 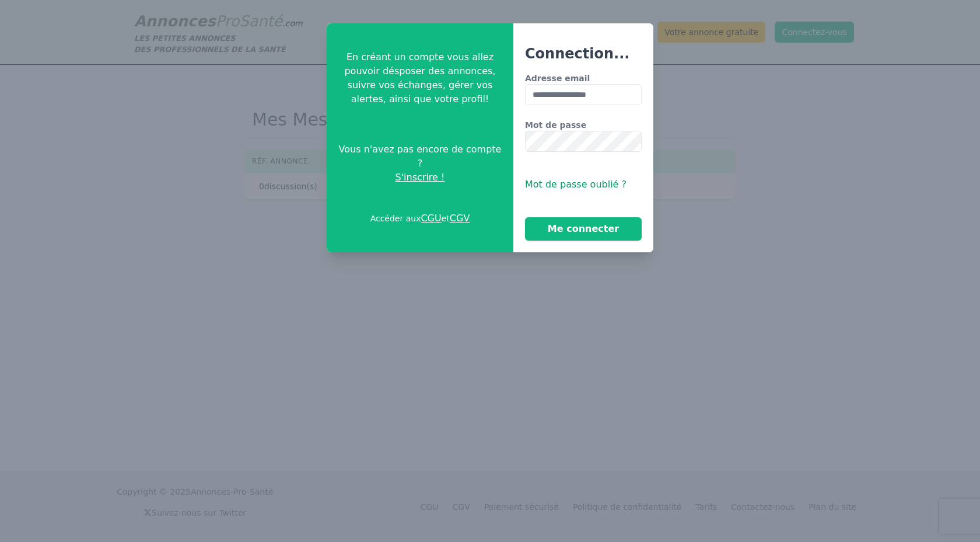 What do you see at coordinates (420, 78) in the screenshot?
I see `p: En créant un compte vous allez pouvoir désposer des annonces, suivre vos échanges, gérer vos aler...` at bounding box center [420, 78].